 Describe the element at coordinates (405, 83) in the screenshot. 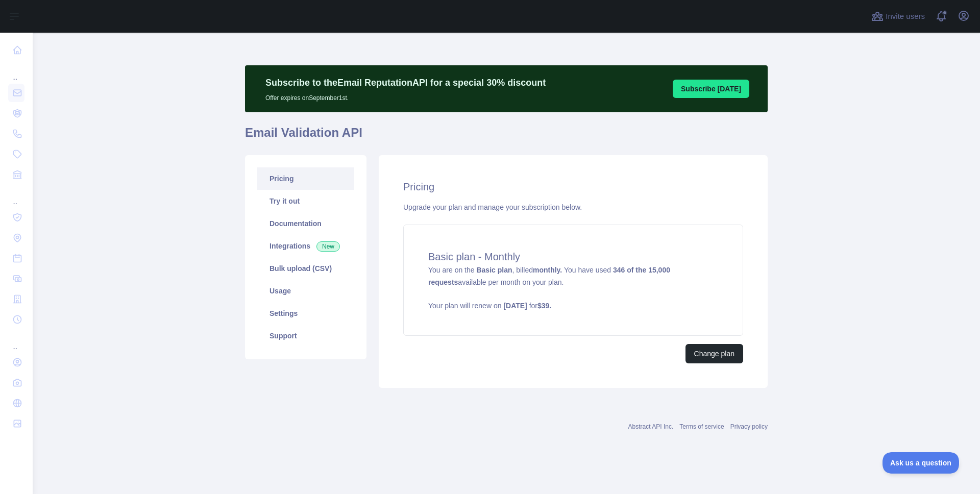

I see `p: Subscribe to the Email Reputation API for a special 30 % discount` at that location.